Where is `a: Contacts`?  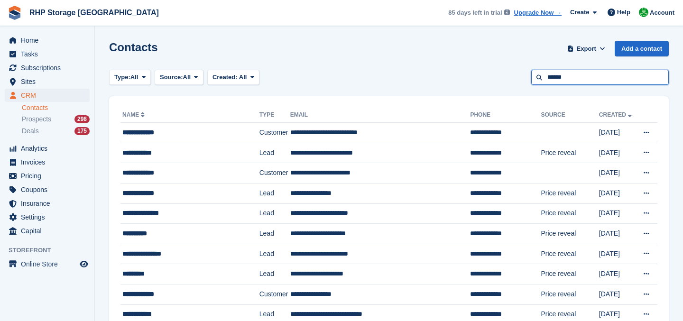
a: Contacts is located at coordinates (56, 108).